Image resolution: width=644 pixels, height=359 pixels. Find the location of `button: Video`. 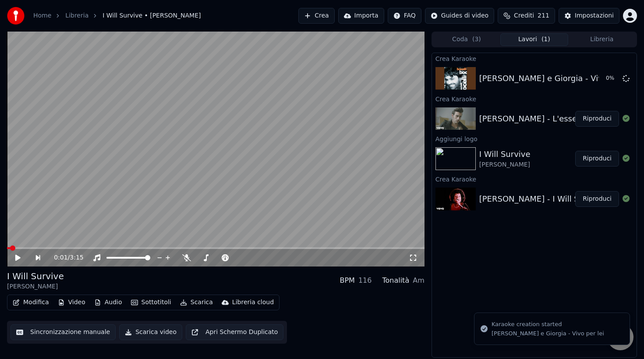

button: Video is located at coordinates (72, 302).